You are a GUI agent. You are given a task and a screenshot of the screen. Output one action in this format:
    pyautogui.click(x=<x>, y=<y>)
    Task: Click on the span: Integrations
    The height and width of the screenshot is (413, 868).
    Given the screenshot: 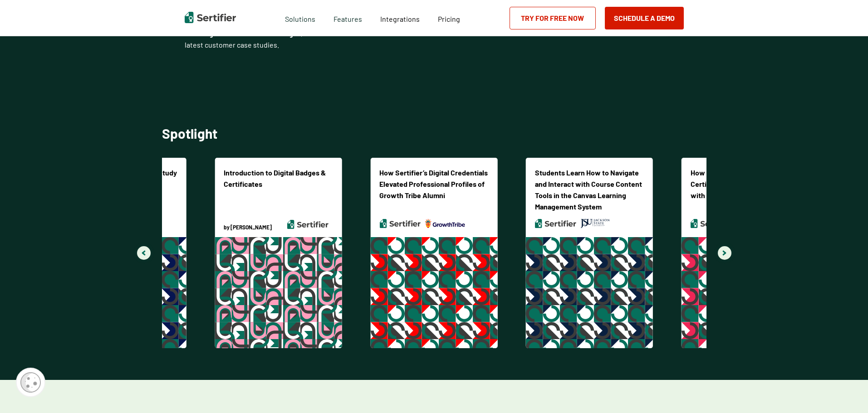 What is the action you would take?
    pyautogui.click(x=399, y=19)
    